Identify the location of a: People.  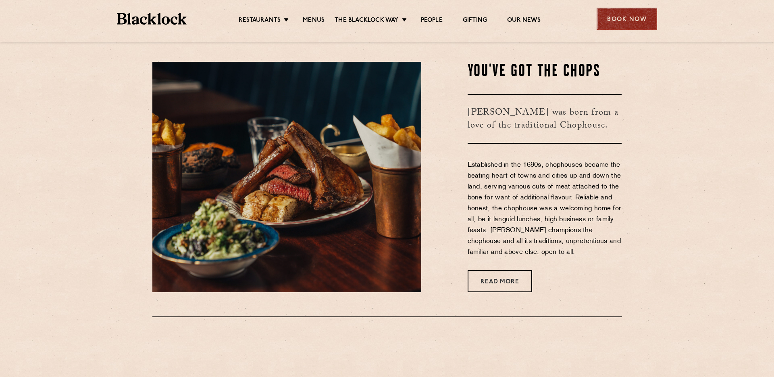
(432, 21).